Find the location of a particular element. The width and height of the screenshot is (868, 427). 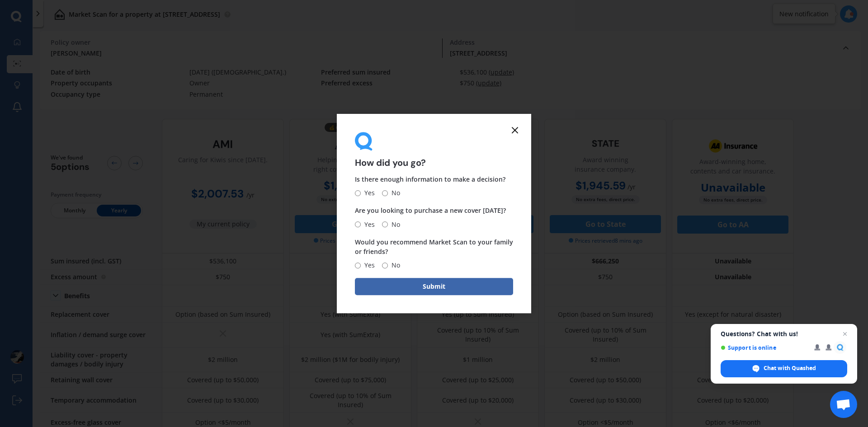

span: Questions? Chat with us! is located at coordinates (783, 334).